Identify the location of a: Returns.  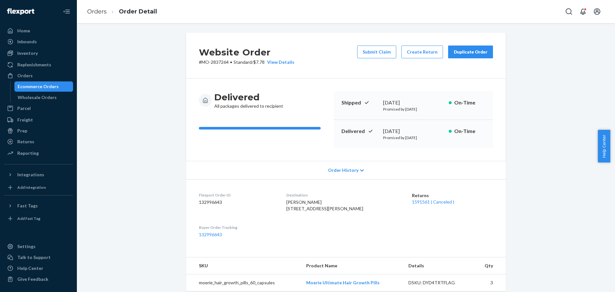
(38, 142).